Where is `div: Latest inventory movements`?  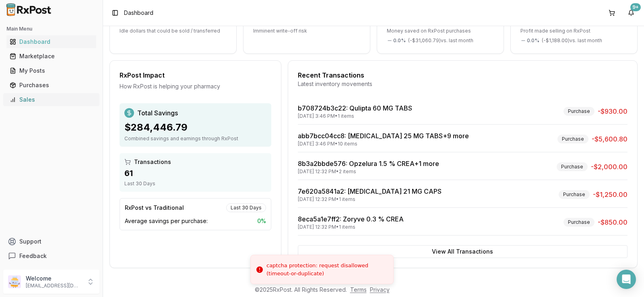
div: Latest inventory movements is located at coordinates (462, 84).